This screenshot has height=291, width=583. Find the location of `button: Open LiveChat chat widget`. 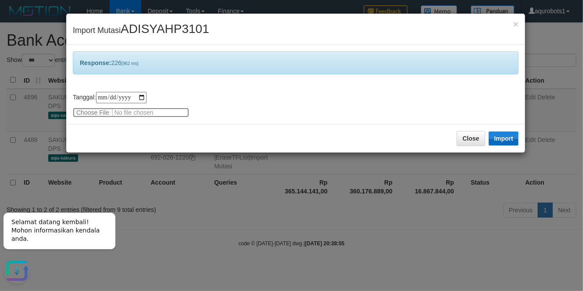

button: Open LiveChat chat widget is located at coordinates (17, 66).